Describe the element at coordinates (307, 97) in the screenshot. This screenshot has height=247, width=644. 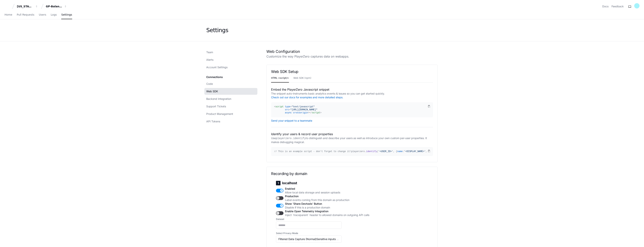
I see `a: Check out our docs for examples and more detailed steps.` at that location.